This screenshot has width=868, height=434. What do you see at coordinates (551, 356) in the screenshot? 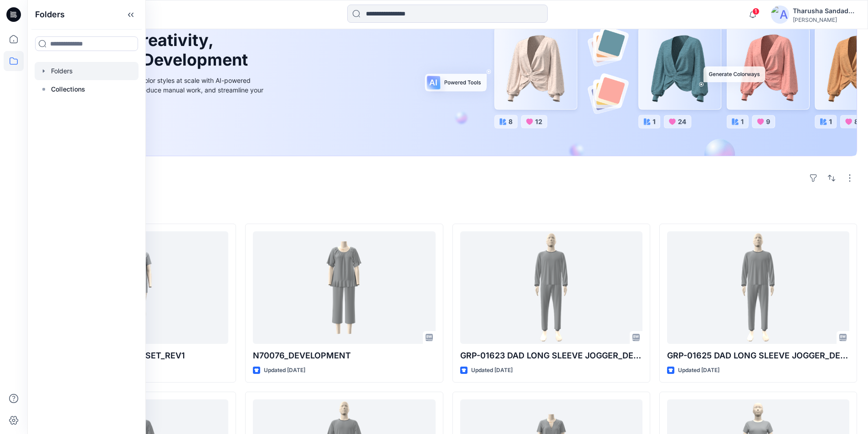
I see `p: GRP-01623 DAD LONG SLEEVE JOGGER_DEVEL0PMENT` at bounding box center [551, 356].